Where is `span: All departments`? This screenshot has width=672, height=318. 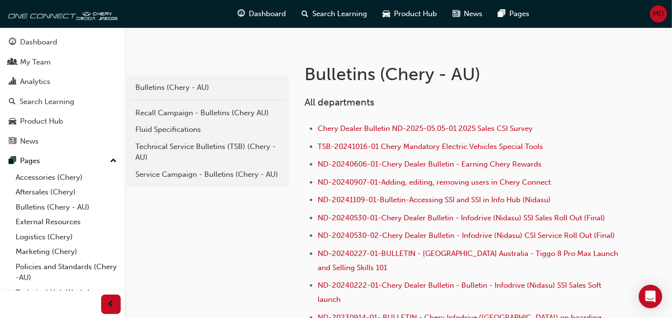 span: All departments is located at coordinates (339, 102).